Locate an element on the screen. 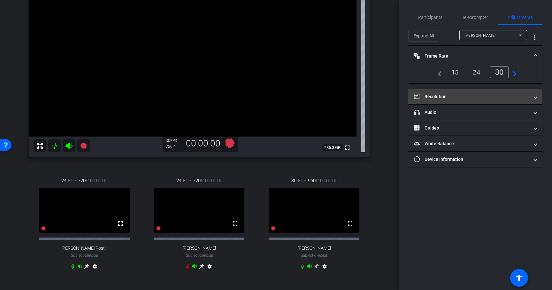  span: Teleprompter is located at coordinates (475, 17).